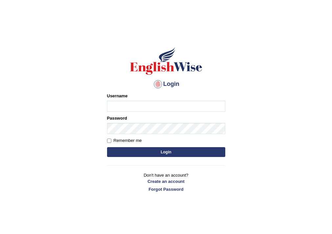 Image resolution: width=332 pixels, height=234 pixels. What do you see at coordinates (166, 183) in the screenshot?
I see `p: Don't have an account?` at bounding box center [166, 183].